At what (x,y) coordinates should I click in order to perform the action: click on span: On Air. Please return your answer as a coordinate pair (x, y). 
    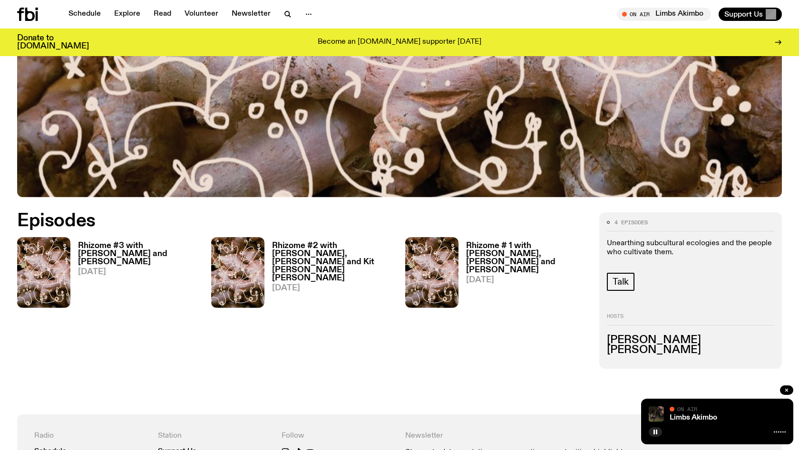
    Looking at the image, I should click on (687, 409).